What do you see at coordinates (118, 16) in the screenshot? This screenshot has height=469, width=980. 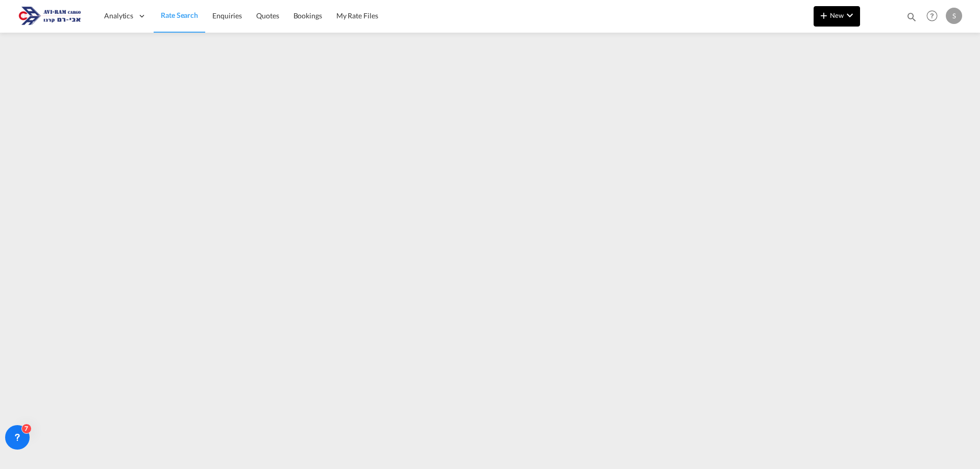 I see `span: Analytics` at bounding box center [118, 16].